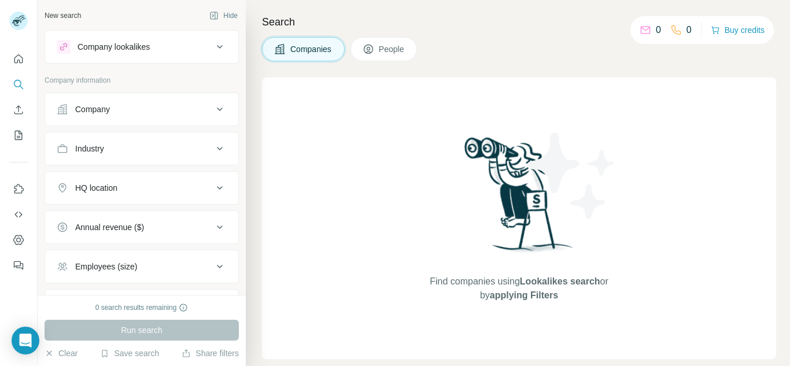  What do you see at coordinates (210, 353) in the screenshot?
I see `button: Share filters` at bounding box center [210, 353].